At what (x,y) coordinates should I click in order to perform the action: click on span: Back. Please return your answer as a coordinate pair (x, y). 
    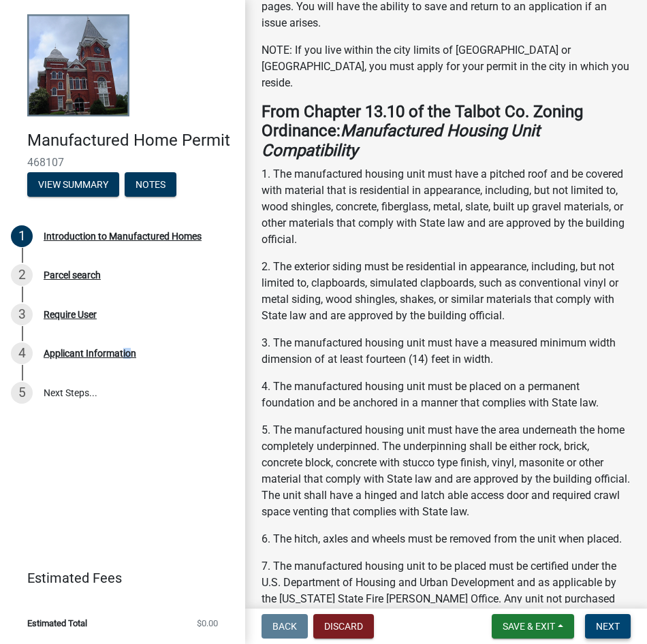
    Looking at the image, I should click on (285, 626).